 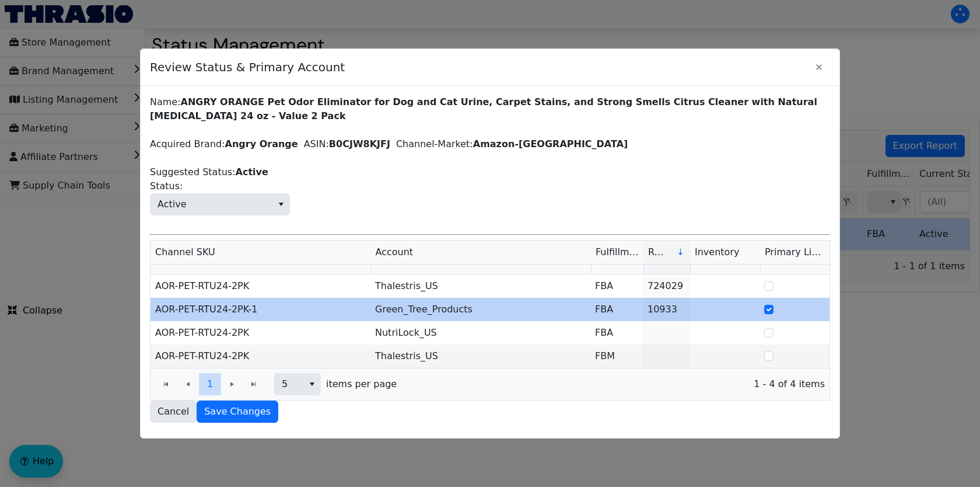 I want to click on span: Channel SKU, so click(x=185, y=252).